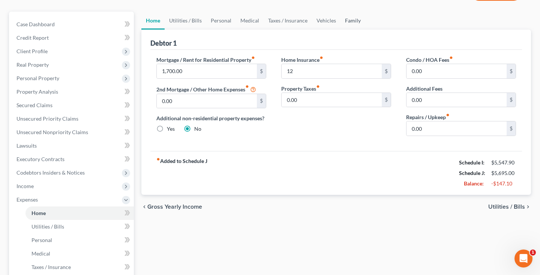  What do you see at coordinates (32, 51) in the screenshot?
I see `span: Client Profile` at bounding box center [32, 51].